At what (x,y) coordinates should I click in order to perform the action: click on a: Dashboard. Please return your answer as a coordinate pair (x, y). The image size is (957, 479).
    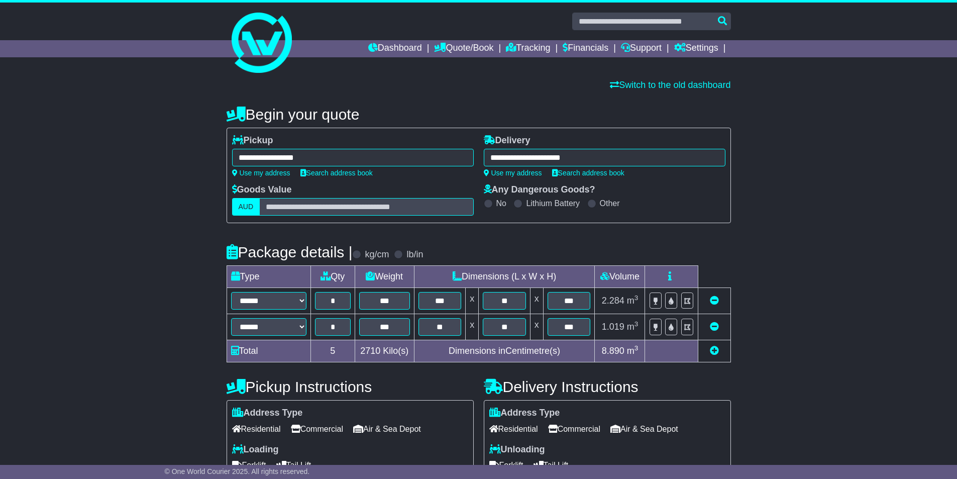
    Looking at the image, I should click on (395, 49).